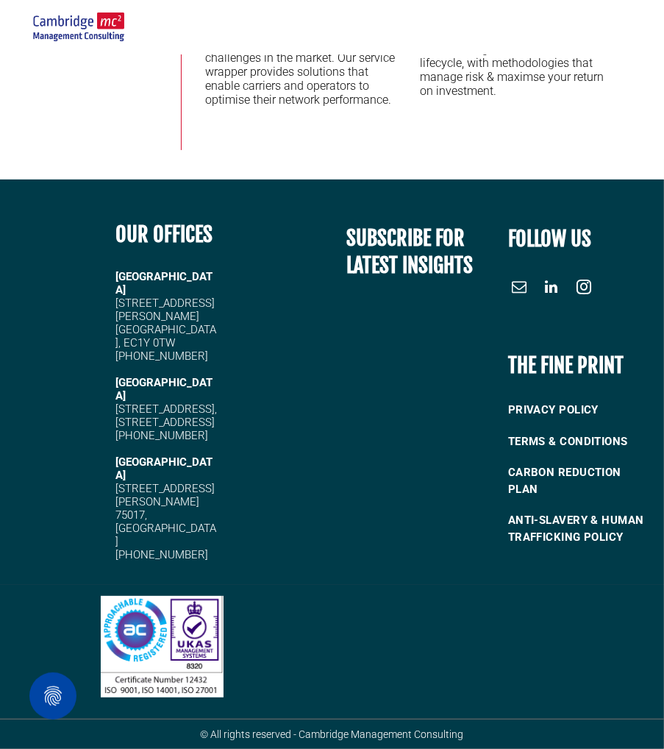 This screenshot has height=749, width=664. Describe the element at coordinates (164, 234) in the screenshot. I see `b: OUR OFFICES` at that location.